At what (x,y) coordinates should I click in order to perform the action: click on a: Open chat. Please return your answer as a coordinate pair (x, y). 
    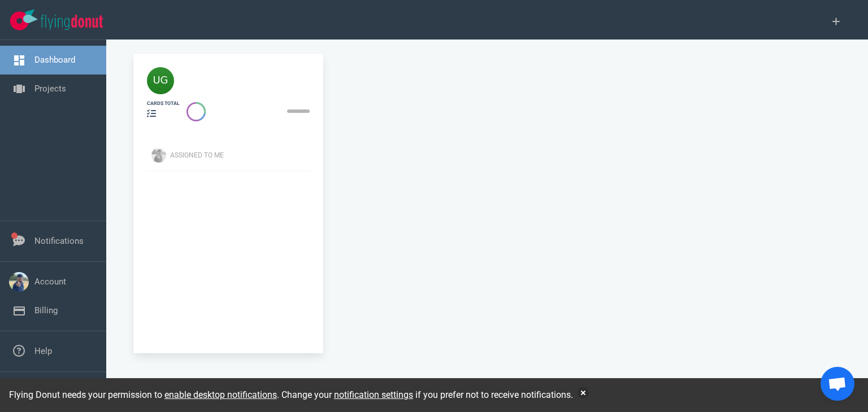
    Looking at the image, I should click on (838, 384).